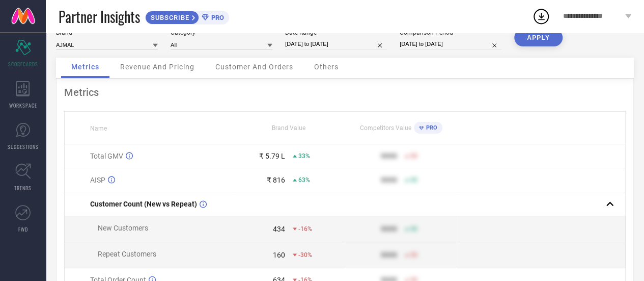  Describe the element at coordinates (157, 67) in the screenshot. I see `span: Revenue And Pricing` at that location.